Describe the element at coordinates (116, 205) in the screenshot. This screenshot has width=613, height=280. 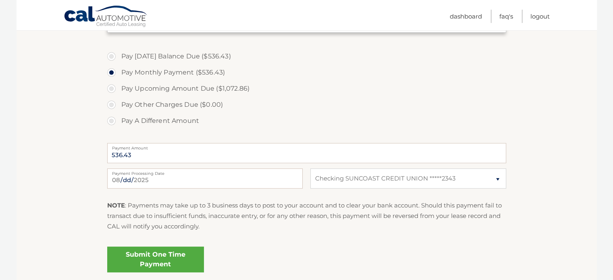
I see `strong: NOTE` at that location.